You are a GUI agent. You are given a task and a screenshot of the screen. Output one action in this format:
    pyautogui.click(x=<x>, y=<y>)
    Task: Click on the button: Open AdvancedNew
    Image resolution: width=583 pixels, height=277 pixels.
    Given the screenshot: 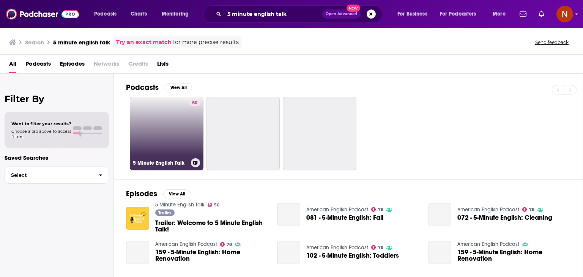 What is the action you would take?
    pyautogui.click(x=341, y=14)
    